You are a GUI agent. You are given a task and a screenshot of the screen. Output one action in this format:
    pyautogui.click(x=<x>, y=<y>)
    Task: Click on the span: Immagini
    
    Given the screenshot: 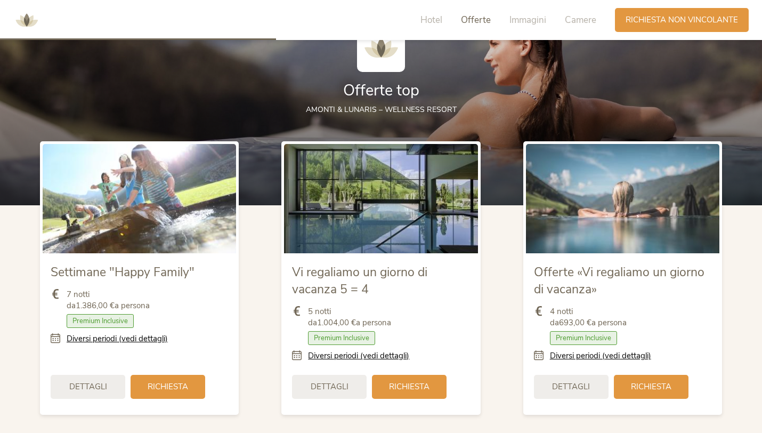 What is the action you would take?
    pyautogui.click(x=528, y=20)
    